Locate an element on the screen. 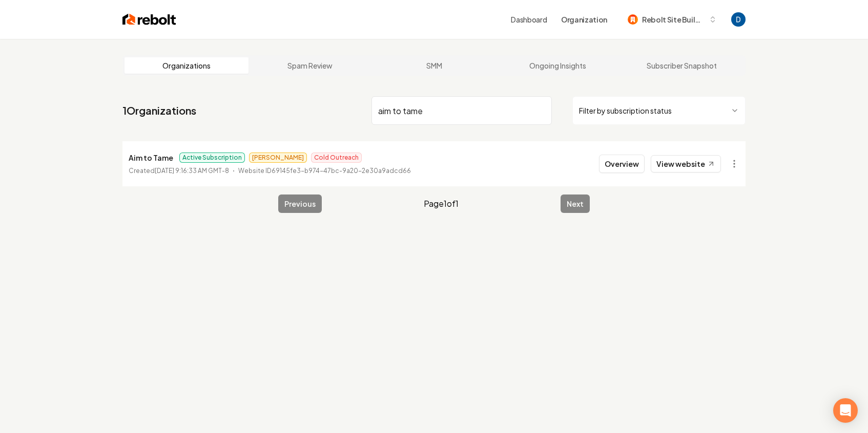 This screenshot has width=868, height=433. span: Cold Outreach is located at coordinates (336, 158).